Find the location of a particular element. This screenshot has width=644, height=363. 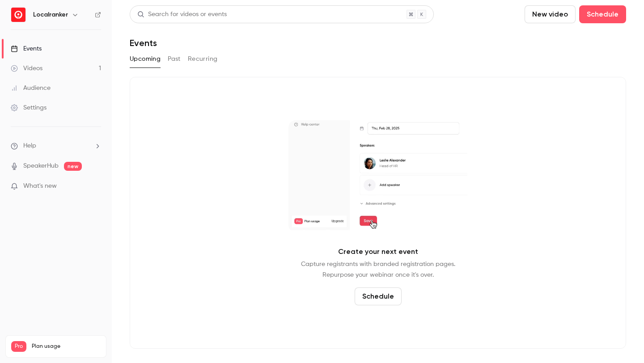

span: Plan usage is located at coordinates (66, 346).